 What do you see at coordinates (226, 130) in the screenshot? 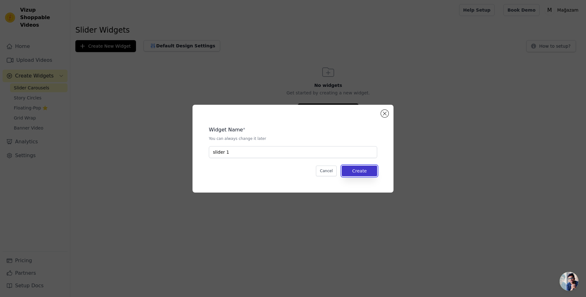
I see `legend: Widget Name` at bounding box center [226, 130].